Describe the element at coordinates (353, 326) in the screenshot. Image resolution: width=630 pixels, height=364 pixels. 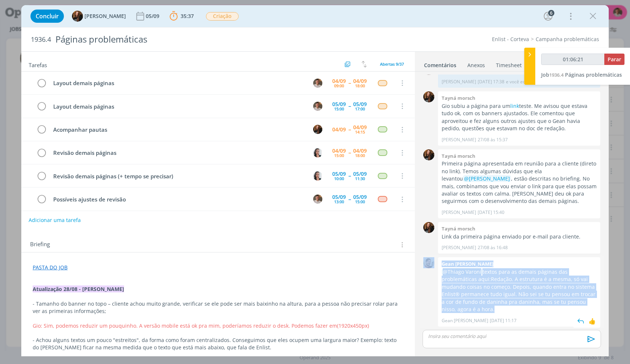
I see `span: (1920x450px)` at that location.